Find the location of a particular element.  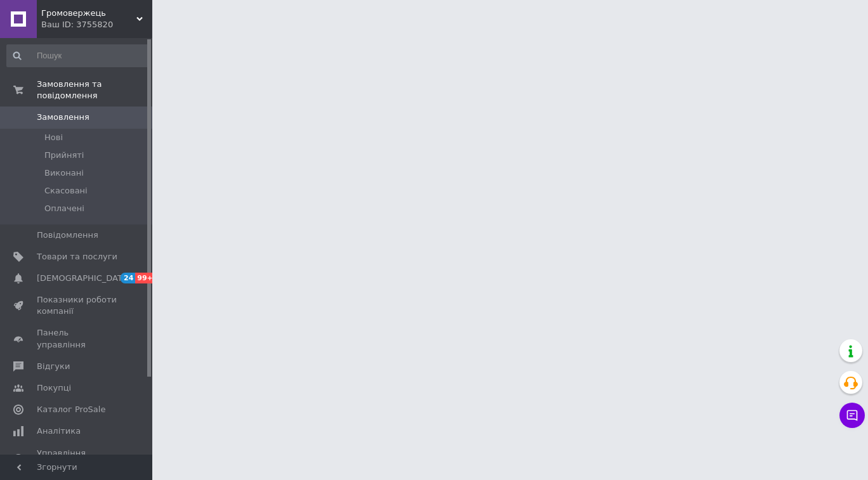

span: Каталог ProSale is located at coordinates (71, 410).